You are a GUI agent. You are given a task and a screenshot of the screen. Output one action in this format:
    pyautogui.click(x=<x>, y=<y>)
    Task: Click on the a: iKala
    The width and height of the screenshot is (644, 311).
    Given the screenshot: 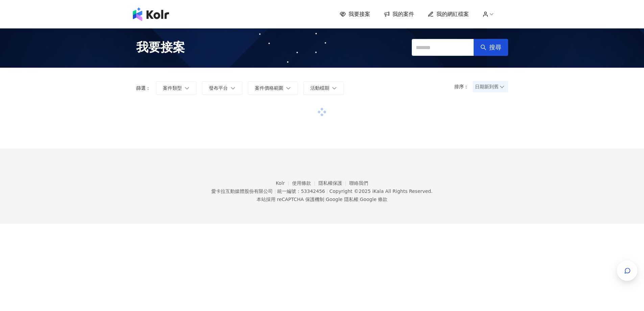 What is the action you would take?
    pyautogui.click(x=378, y=191)
    